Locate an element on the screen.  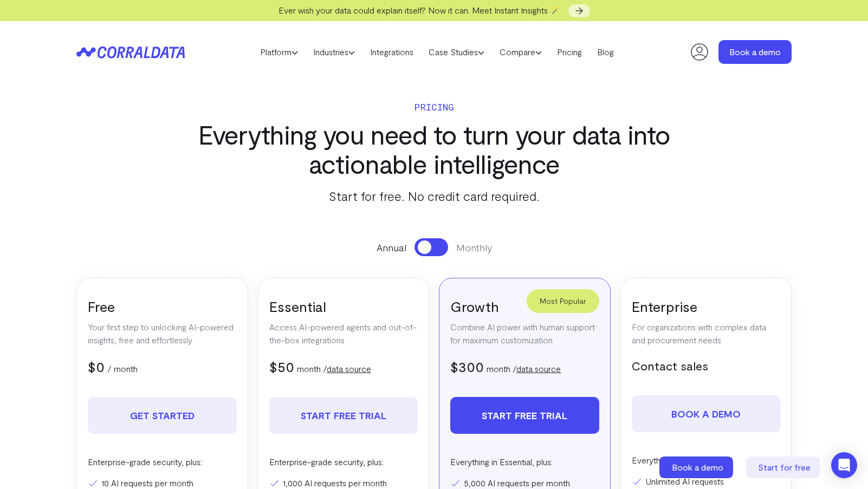
p: Start for free. No credit card required. is located at coordinates (434, 196).